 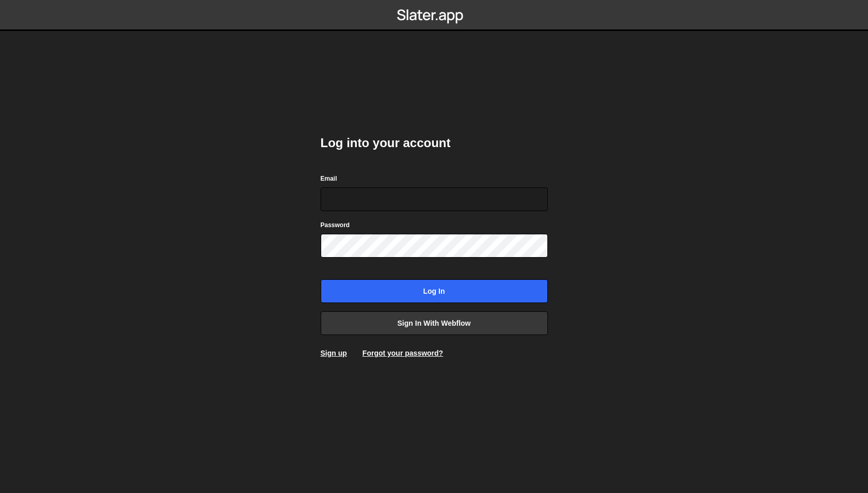 I want to click on a: Forgot your password?, so click(x=403, y=353).